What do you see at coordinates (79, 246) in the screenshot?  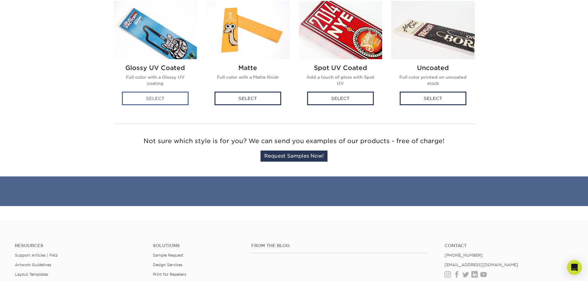 I see `h4: Resources` at bounding box center [79, 246].